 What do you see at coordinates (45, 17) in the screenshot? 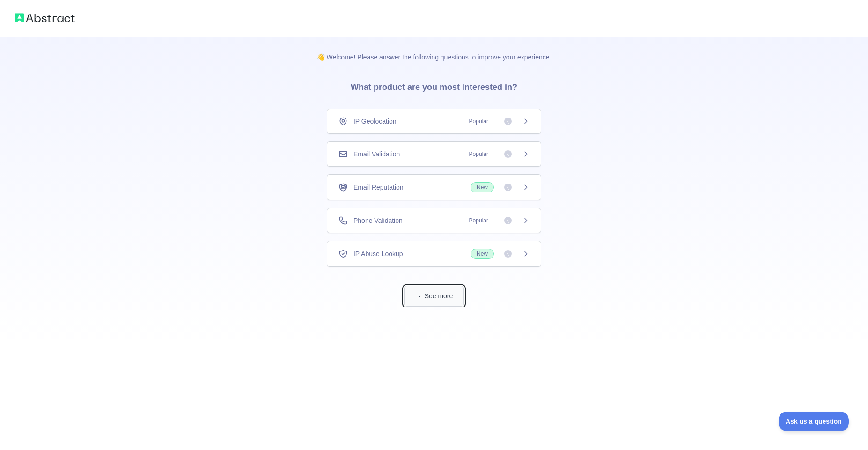
I see `img: Abstract logo` at bounding box center [45, 17].